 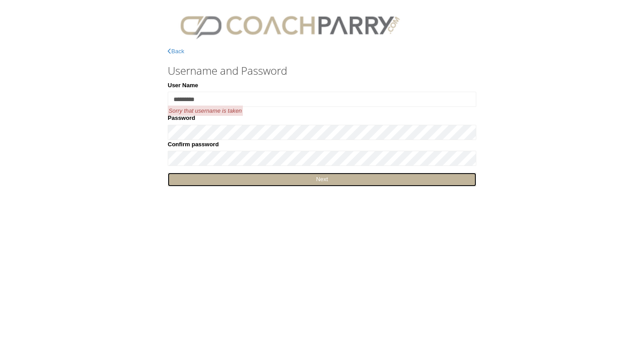 I want to click on span: Sorry that username is taken, so click(x=205, y=110).